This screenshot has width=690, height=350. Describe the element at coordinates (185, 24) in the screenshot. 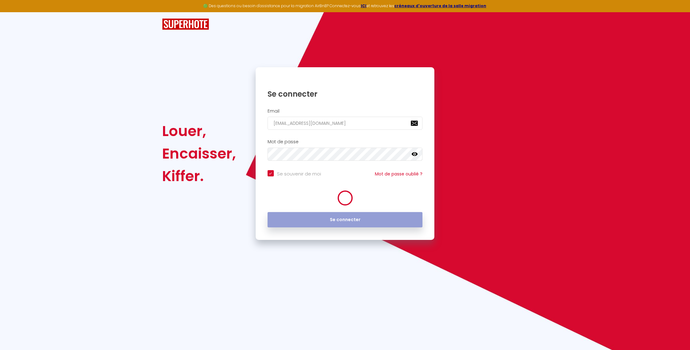

I see `img: SuperHote logo` at that location.